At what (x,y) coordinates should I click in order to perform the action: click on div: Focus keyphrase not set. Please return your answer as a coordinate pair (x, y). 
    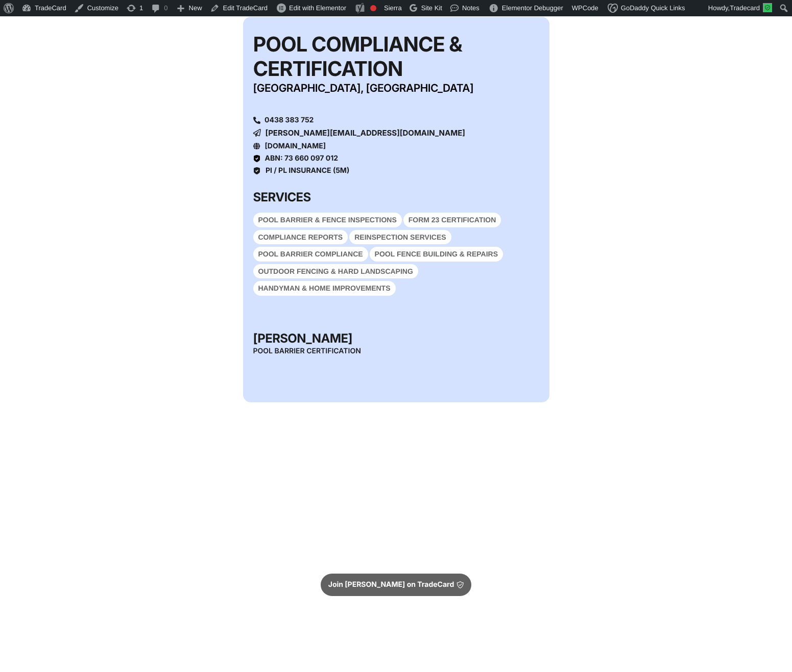
    Looking at the image, I should click on (373, 8).